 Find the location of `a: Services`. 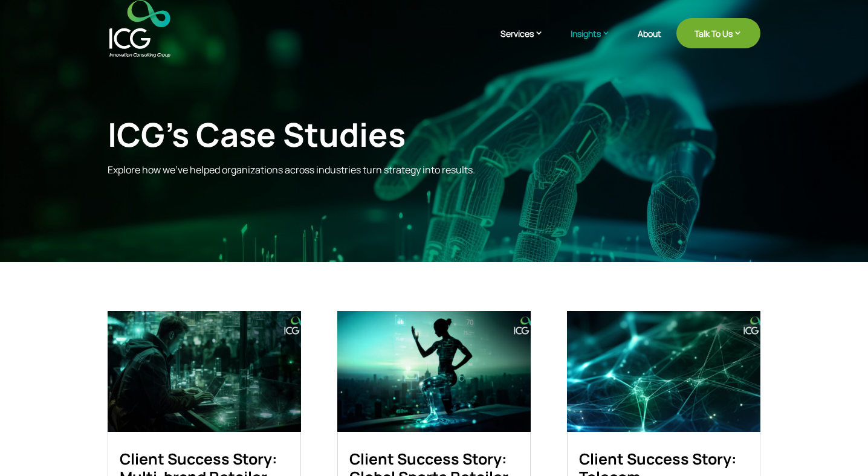

a: Services is located at coordinates (528, 43).